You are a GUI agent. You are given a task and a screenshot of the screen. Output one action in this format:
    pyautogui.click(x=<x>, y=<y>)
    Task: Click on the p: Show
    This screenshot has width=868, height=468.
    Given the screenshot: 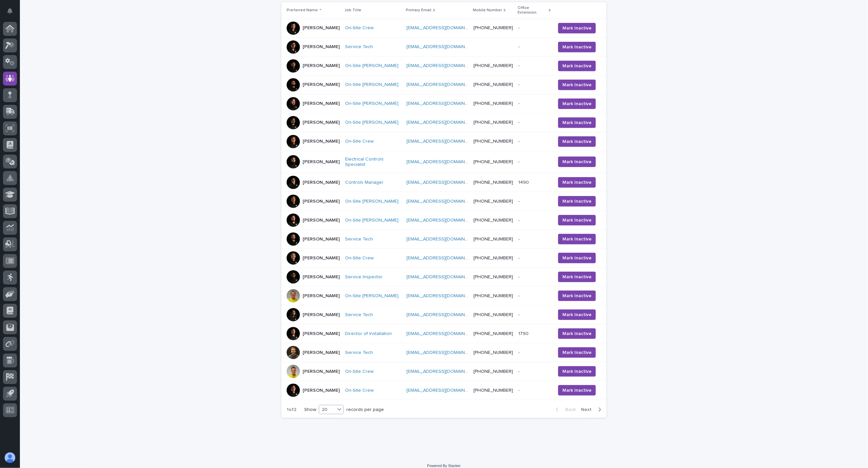 What is the action you would take?
    pyautogui.click(x=310, y=410)
    